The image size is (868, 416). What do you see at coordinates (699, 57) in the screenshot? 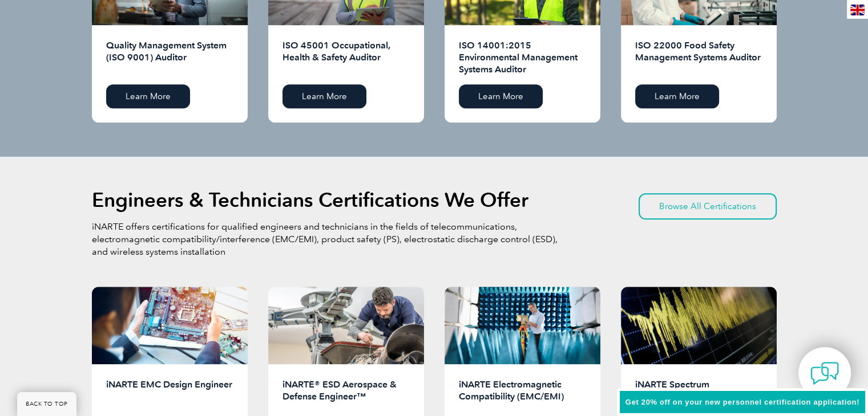
I see `h2: ISO 22000 Food Safety Management Systems Auditor` at bounding box center [699, 57].